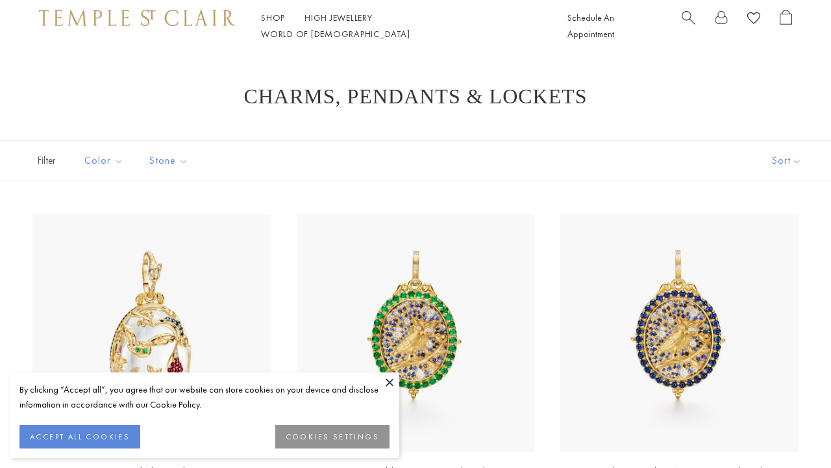  Describe the element at coordinates (105, 160) in the screenshot. I see `span: Color` at that location.